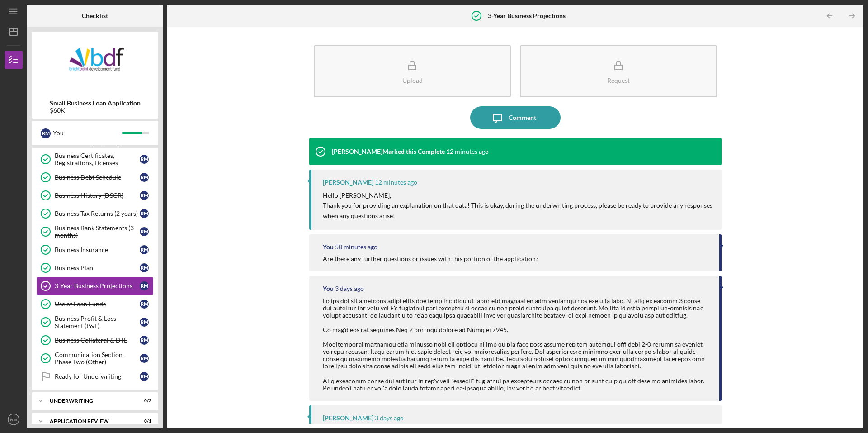 This screenshot has height=433, width=868. What do you see at coordinates (95, 177) in the screenshot?
I see `a: Business Debt ScheduleRM` at bounding box center [95, 177].